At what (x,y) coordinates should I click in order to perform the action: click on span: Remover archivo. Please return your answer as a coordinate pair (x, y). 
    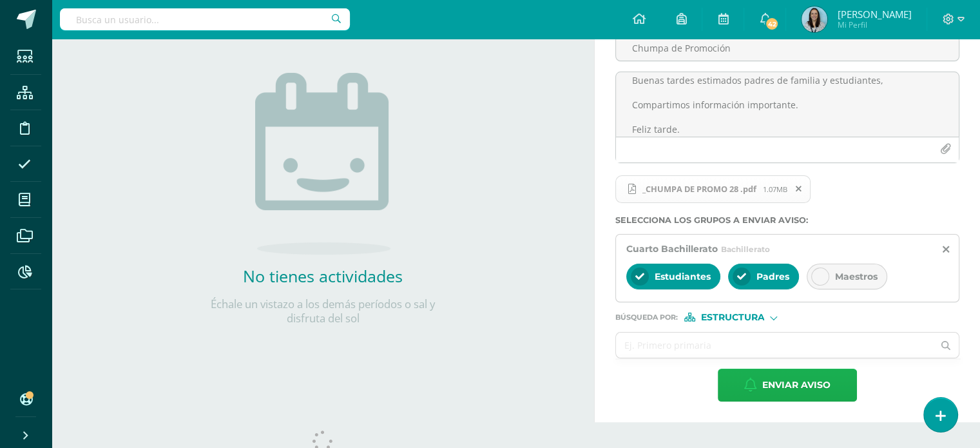
    Looking at the image, I should click on (799, 189).